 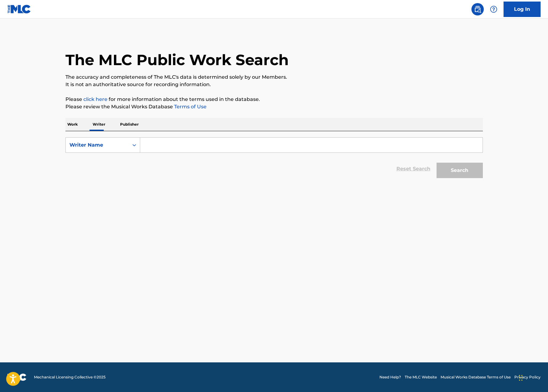 What do you see at coordinates (421, 377) in the screenshot?
I see `a: The MLC Website` at bounding box center [421, 377].